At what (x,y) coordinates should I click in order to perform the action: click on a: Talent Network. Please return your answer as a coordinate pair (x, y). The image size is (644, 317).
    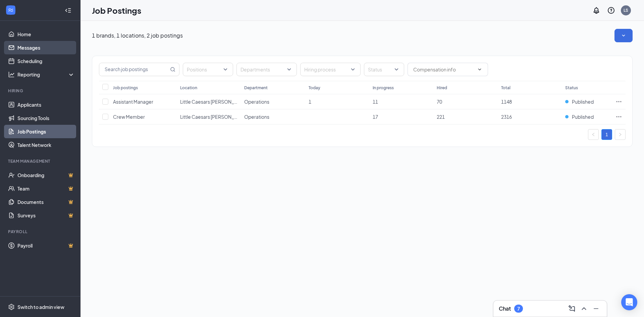
    Looking at the image, I should click on (46, 145).